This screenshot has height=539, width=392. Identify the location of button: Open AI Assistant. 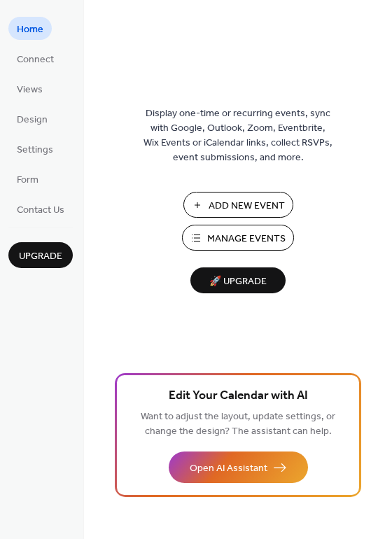
(238, 467).